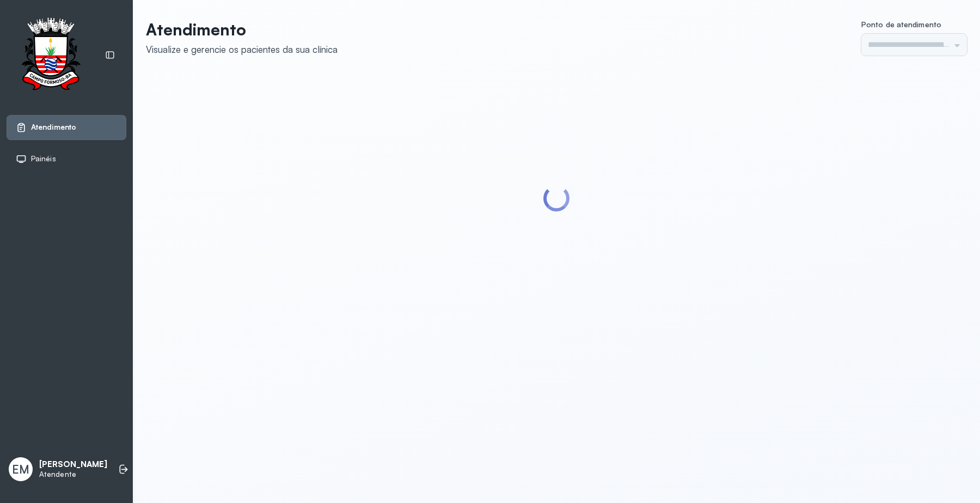  What do you see at coordinates (44, 158) in the screenshot?
I see `span: Painéis` at bounding box center [44, 158].